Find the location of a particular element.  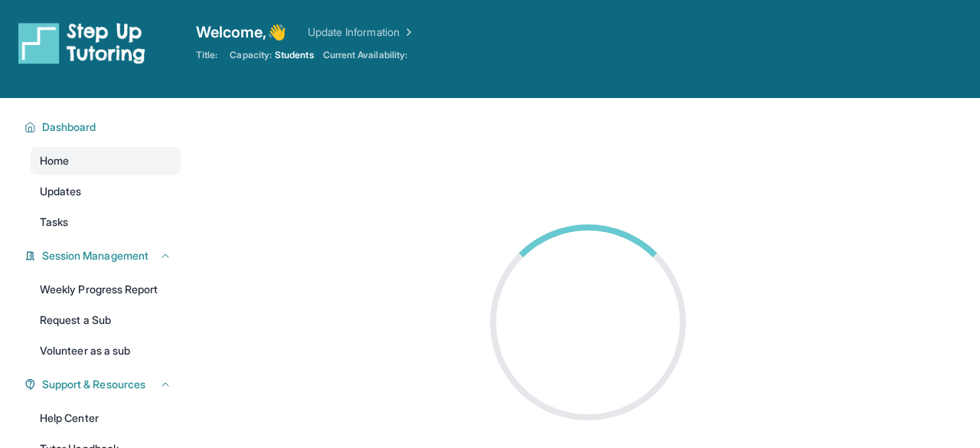

span: Tasks is located at coordinates (54, 222).